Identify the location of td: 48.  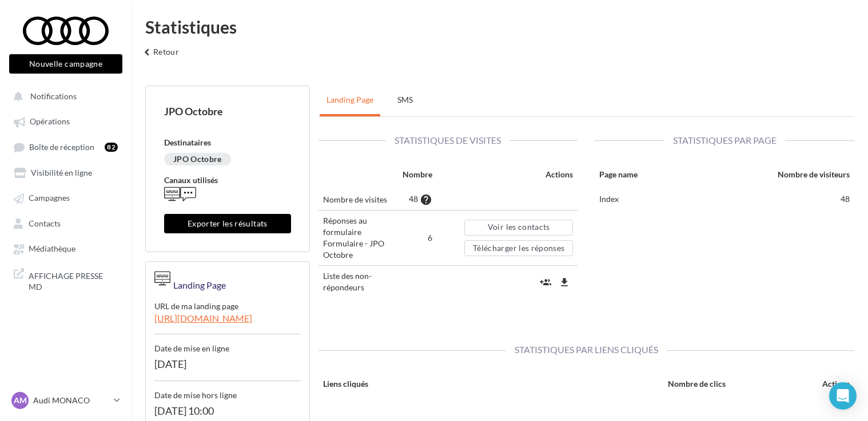
(772, 199).